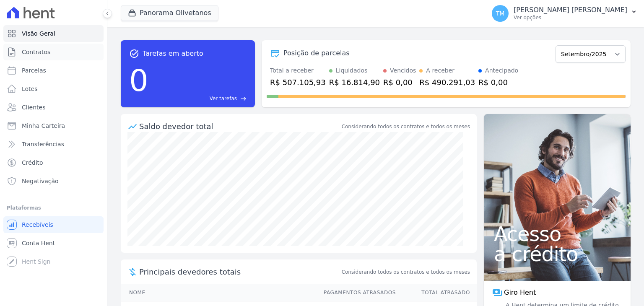 The width and height of the screenshot is (644, 306). What do you see at coordinates (53, 163) in the screenshot?
I see `a: Crédito` at bounding box center [53, 163].